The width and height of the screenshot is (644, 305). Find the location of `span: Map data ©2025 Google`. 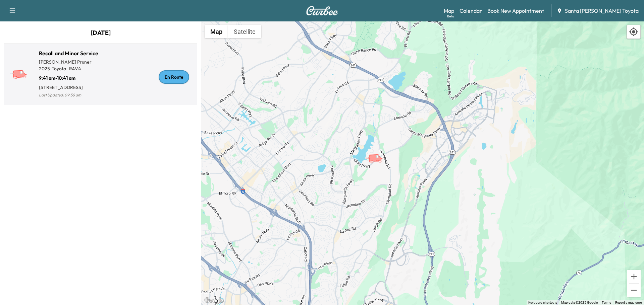

span: Map data ©2025 Google is located at coordinates (579, 302).